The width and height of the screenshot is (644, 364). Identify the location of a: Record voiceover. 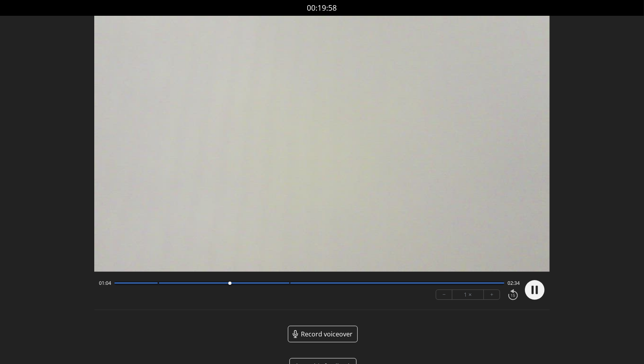
(322, 335).